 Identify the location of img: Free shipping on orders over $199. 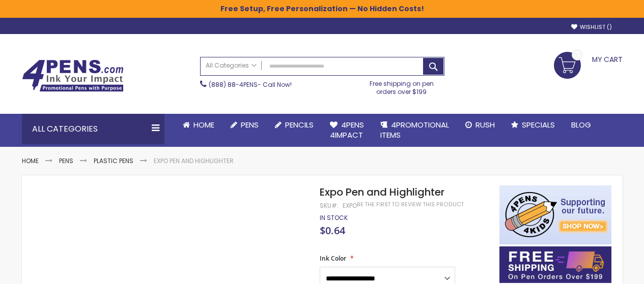
(555, 265).